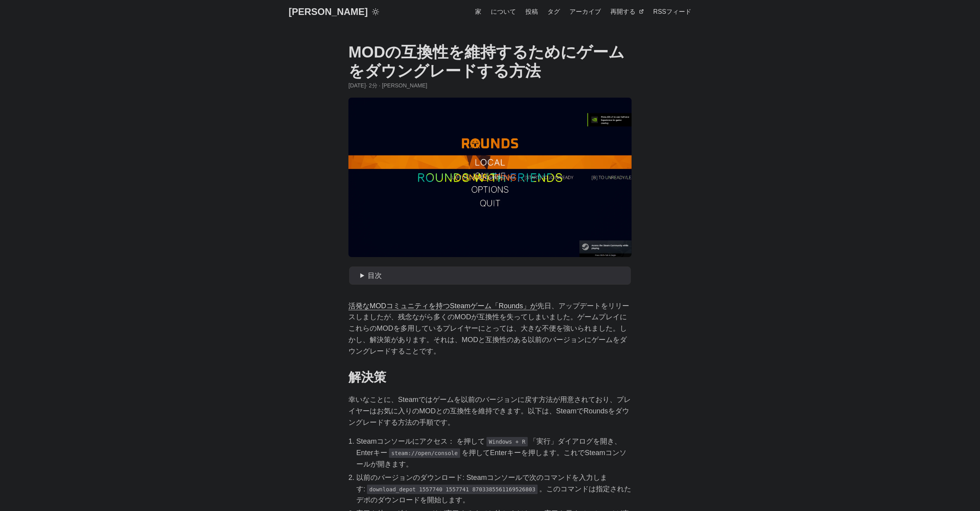  I want to click on font: MODの互換性を維持するためにゲームをダウングレードする方法, so click(487, 61).